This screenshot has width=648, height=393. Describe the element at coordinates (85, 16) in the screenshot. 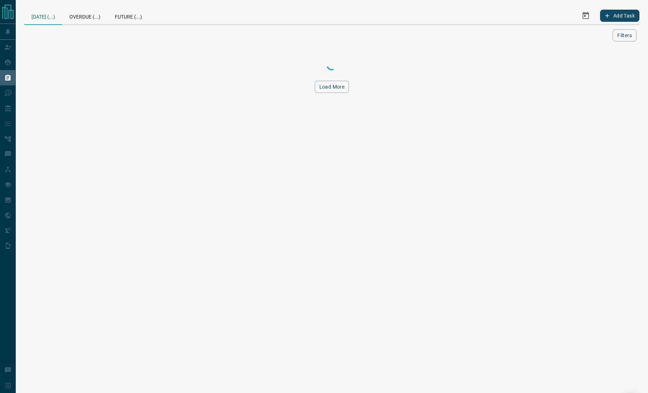

I see `div: Overdue (...)` at that location.